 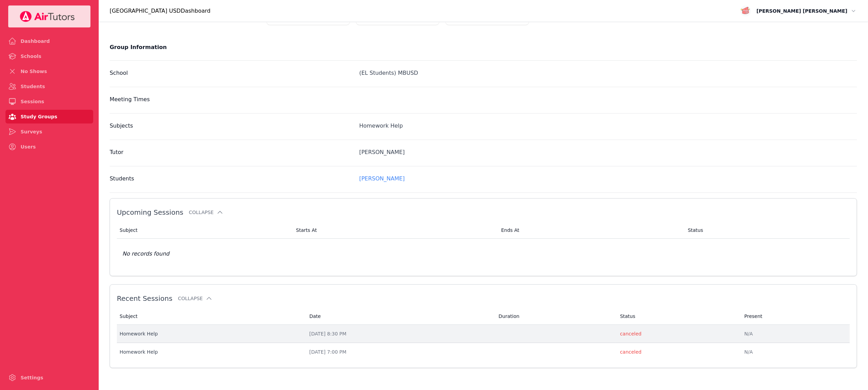 I want to click on a: Surveys, so click(x=49, y=132).